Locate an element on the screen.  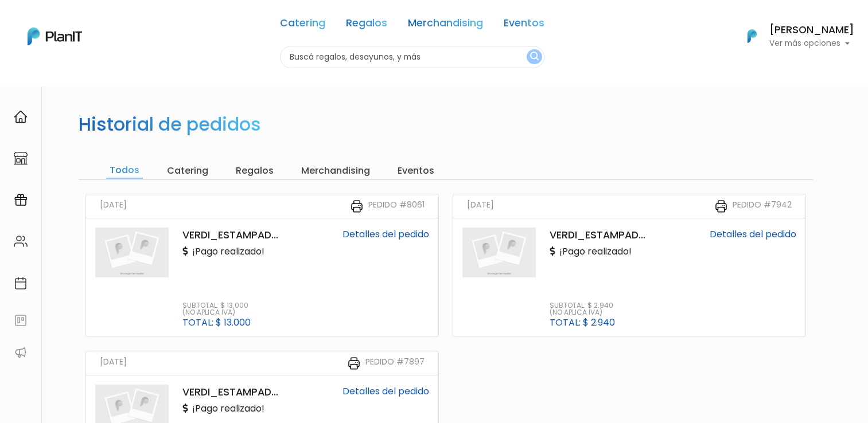
p: Total: $ 2.940 is located at coordinates (582, 322).